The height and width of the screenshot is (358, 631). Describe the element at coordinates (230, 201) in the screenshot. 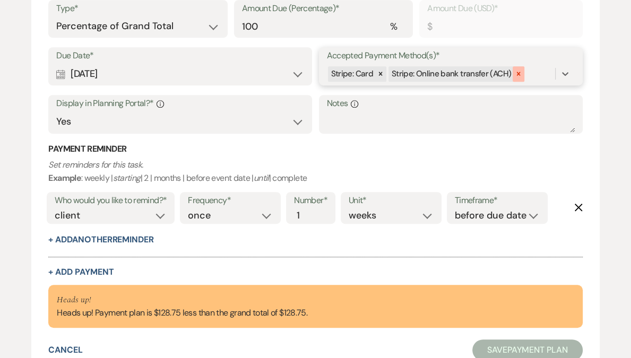

I see `label: Frequency*` at that location.